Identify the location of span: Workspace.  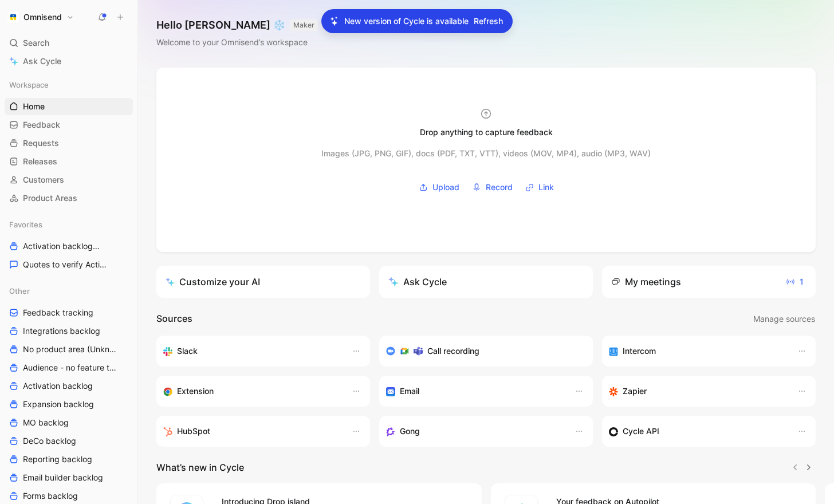
(29, 85).